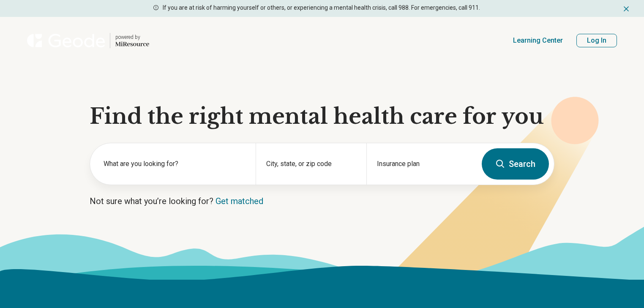  Describe the element at coordinates (321, 8) in the screenshot. I see `p: If you are at risk of harming yourself or others, or experiencing a mental health crisis, call 98...` at that location.